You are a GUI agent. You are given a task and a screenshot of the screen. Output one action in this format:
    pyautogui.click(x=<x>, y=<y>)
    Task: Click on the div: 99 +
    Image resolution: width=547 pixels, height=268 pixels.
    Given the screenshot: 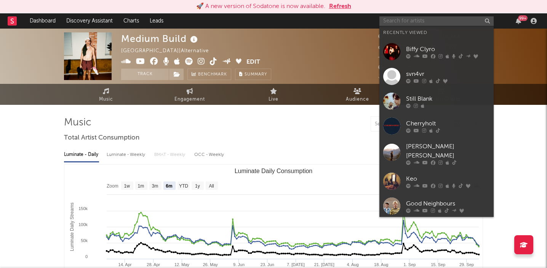 What is the action you would take?
    pyautogui.click(x=523, y=18)
    